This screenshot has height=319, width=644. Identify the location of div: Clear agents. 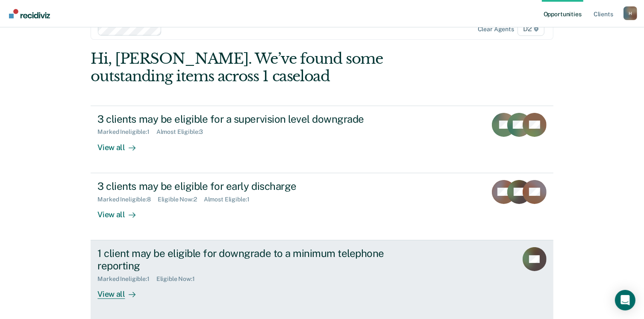
(495, 29).